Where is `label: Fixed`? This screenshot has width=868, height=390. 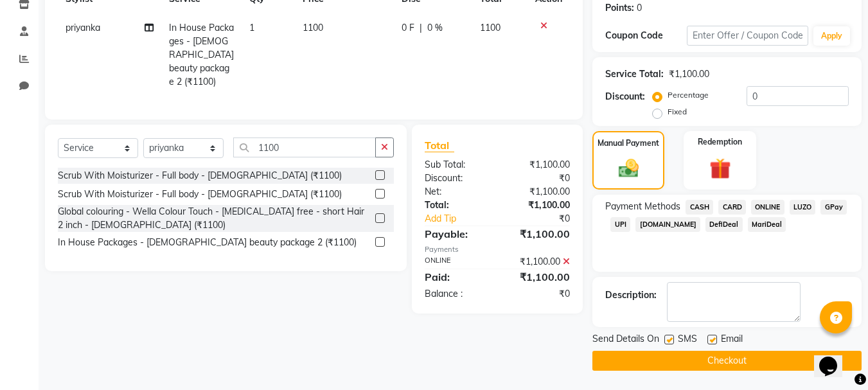
label: Fixed is located at coordinates (678, 112).